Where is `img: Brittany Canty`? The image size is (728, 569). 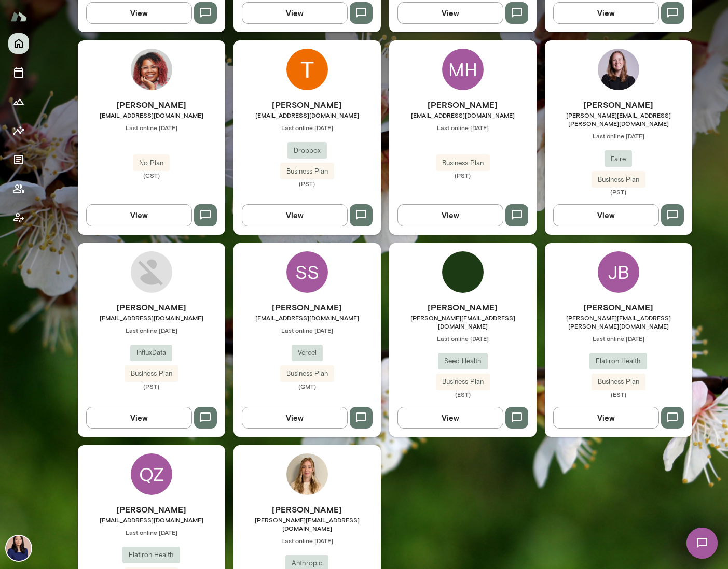 img: Brittany Canty is located at coordinates (152, 69).